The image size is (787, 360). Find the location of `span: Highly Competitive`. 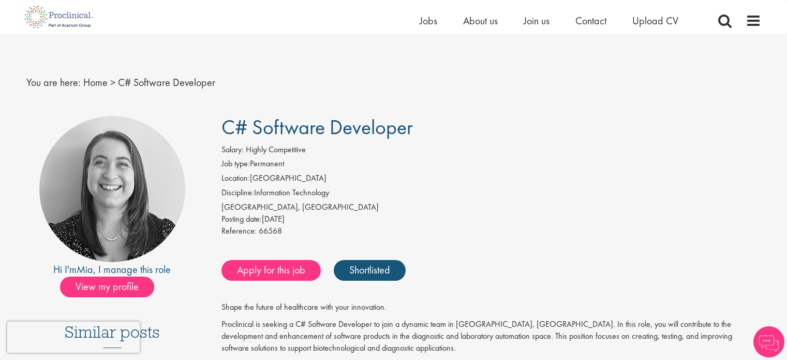

span: Highly Competitive is located at coordinates (276, 149).